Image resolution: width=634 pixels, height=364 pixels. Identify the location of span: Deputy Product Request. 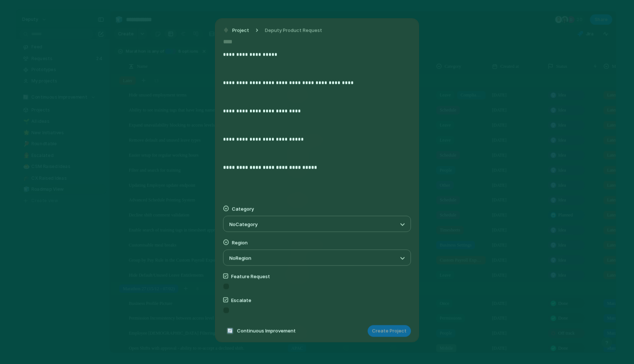
(293, 30).